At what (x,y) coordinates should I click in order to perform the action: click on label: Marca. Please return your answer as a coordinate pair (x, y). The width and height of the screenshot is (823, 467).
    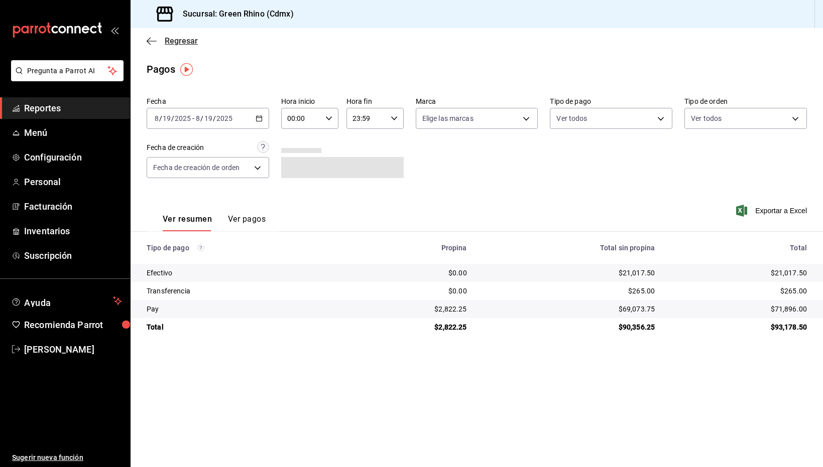
    Looking at the image, I should click on (477, 101).